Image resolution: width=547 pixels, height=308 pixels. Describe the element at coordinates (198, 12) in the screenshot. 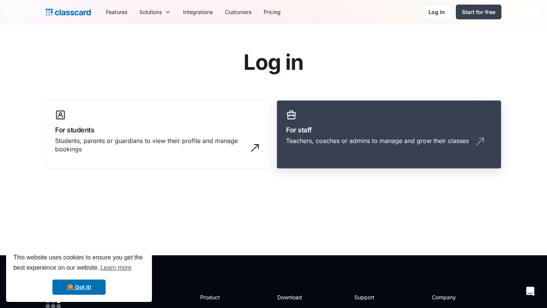

I see `a: Integrations` at that location.